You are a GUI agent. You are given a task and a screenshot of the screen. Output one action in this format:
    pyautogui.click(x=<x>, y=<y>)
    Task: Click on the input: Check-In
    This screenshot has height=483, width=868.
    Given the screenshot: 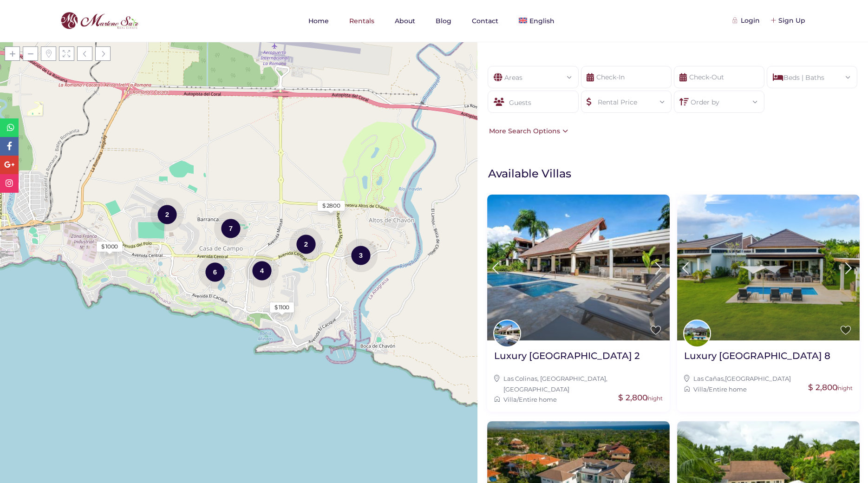 What is the action you would take?
    pyautogui.click(x=625, y=77)
    